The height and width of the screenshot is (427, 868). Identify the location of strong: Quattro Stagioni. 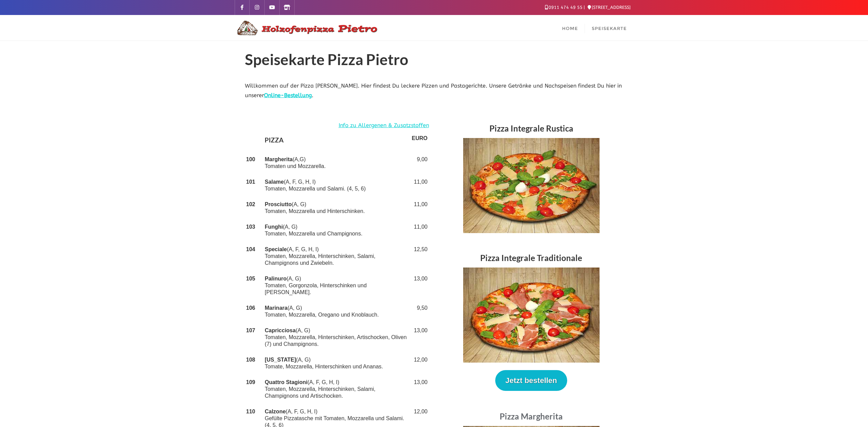
(285, 383).